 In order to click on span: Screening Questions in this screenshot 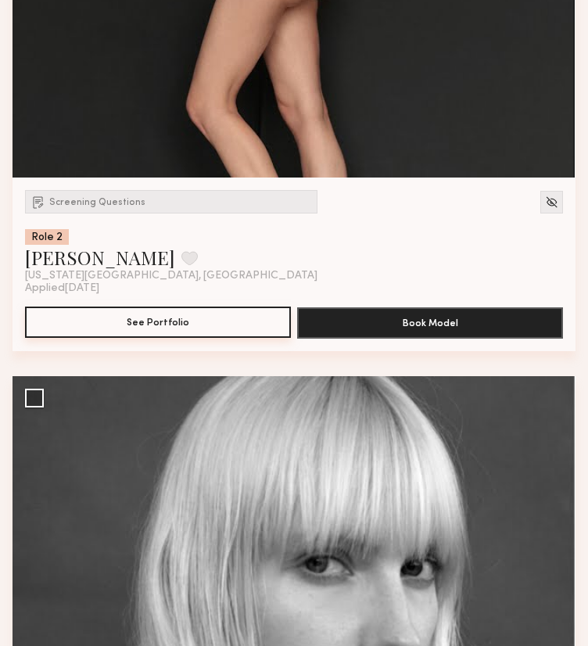, I will do `click(97, 203)`.